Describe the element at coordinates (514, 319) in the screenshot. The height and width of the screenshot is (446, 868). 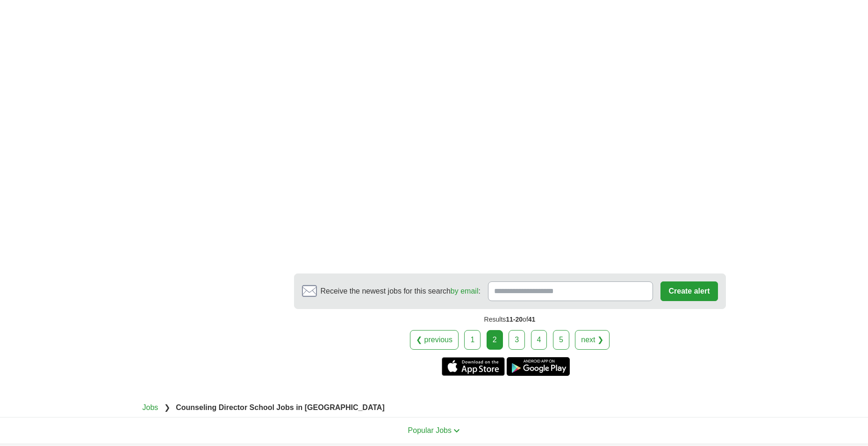
I see `span: 11-20` at that location.